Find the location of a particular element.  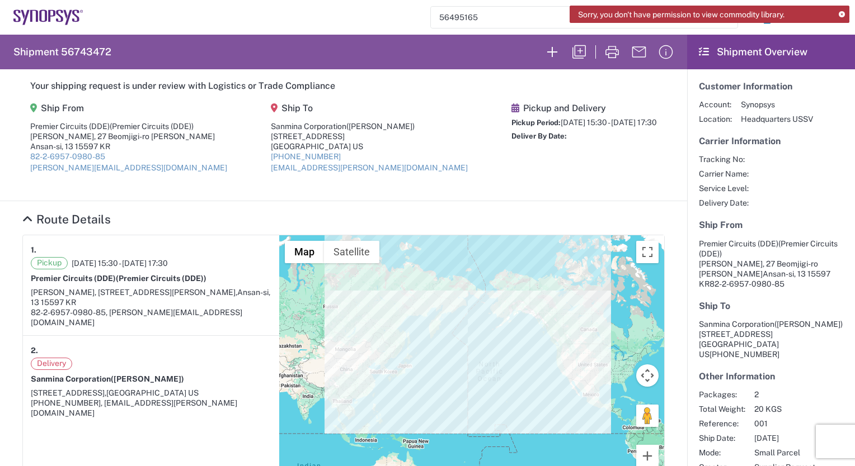

span: Reference: is located at coordinates (721, 424).